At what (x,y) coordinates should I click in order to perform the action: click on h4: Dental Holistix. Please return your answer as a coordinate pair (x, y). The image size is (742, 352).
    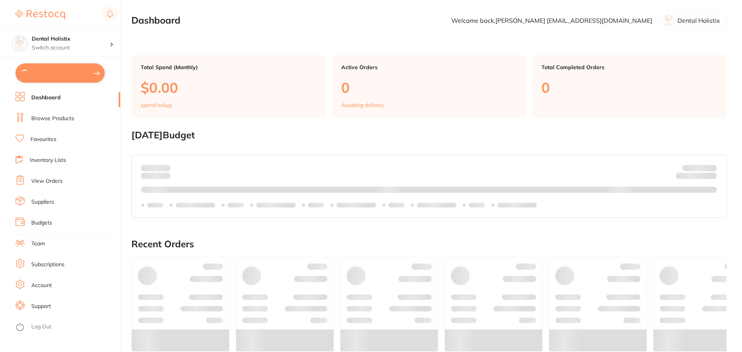
    Looking at the image, I should click on (71, 39).